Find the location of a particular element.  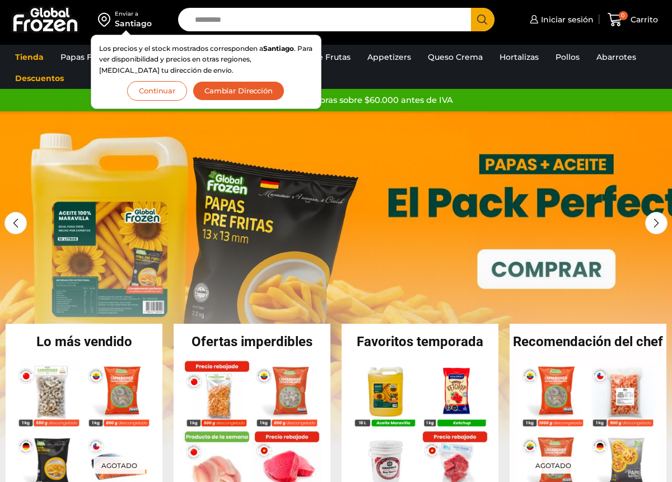

a: Abarrotes is located at coordinates (616, 57).